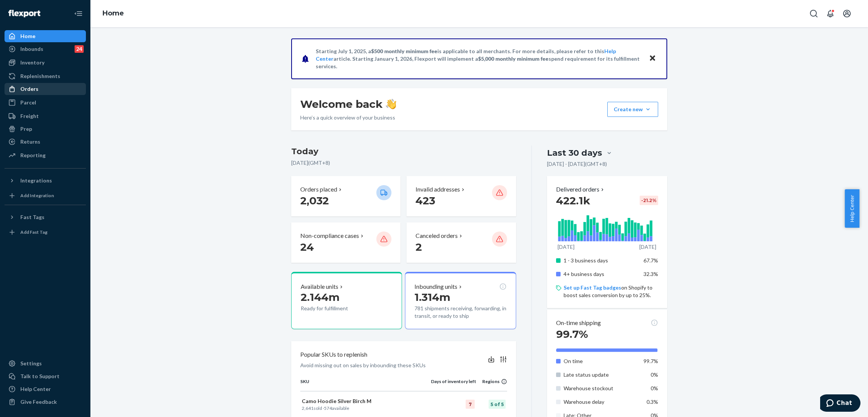 This screenshot has width=868, height=417. Describe the element at coordinates (38, 402) in the screenshot. I see `div: Give Feedback` at that location.